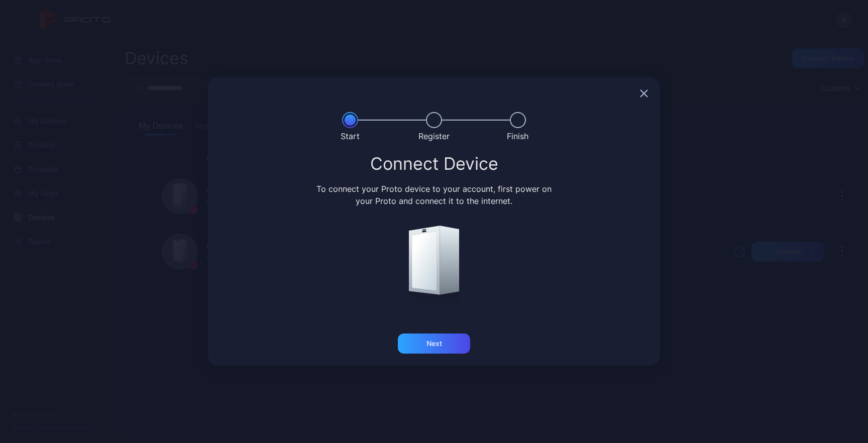 Image resolution: width=868 pixels, height=443 pixels. Describe the element at coordinates (434, 164) in the screenshot. I see `div: Connect Device` at that location.